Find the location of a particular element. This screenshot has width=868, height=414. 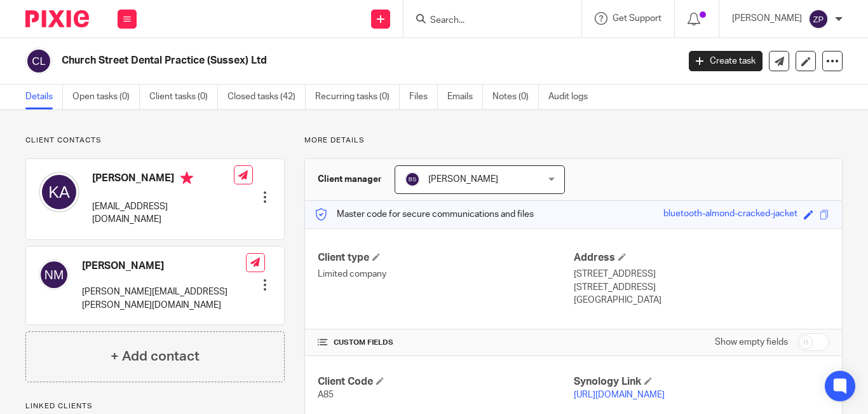

a: Open tasks (0) is located at coordinates (106, 97).